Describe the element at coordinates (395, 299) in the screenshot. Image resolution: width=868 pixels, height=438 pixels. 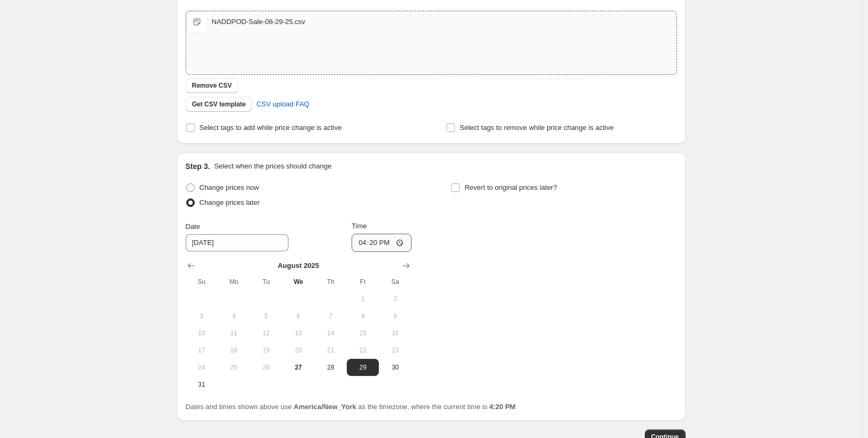
I see `button: Saturday August 2 2025` at that location.